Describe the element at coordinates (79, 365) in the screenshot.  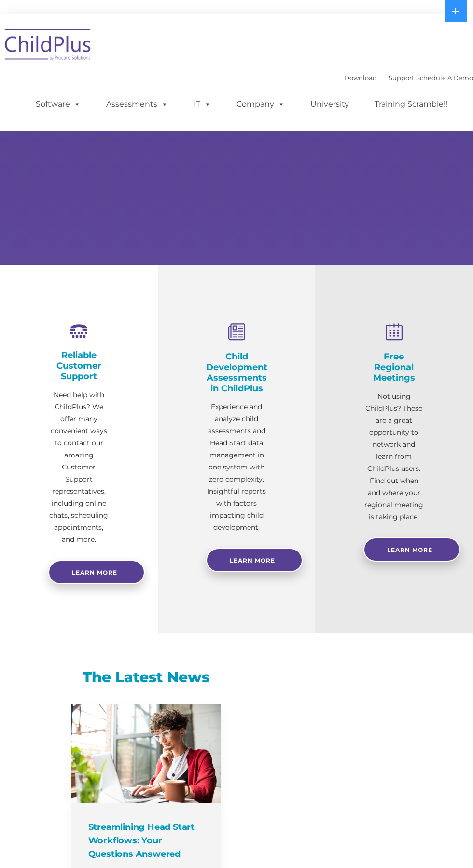
I see `h4: Reliable Customer Support` at that location.